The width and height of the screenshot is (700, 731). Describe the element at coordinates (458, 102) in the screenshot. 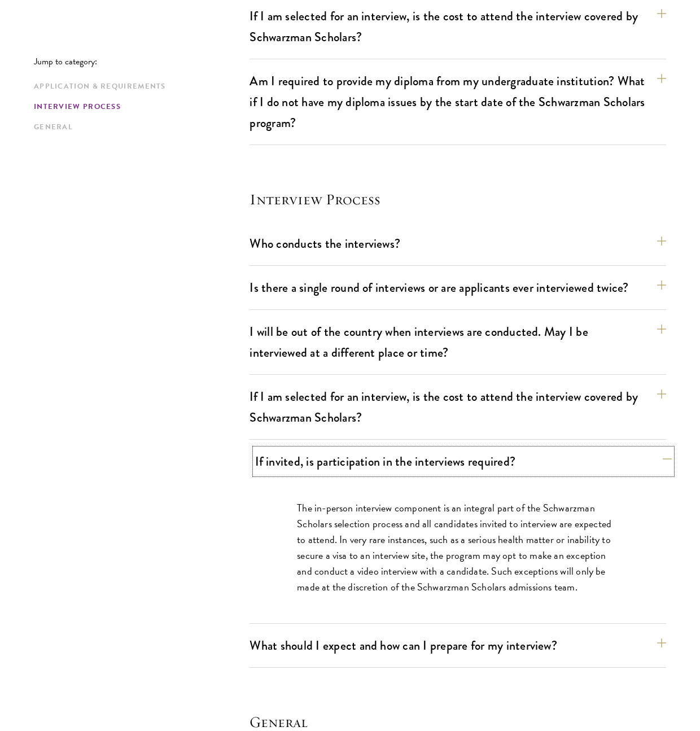

I see `button: Am I required to provide my diploma from my undergraduate institution? What if I do not have my d...` at that location.